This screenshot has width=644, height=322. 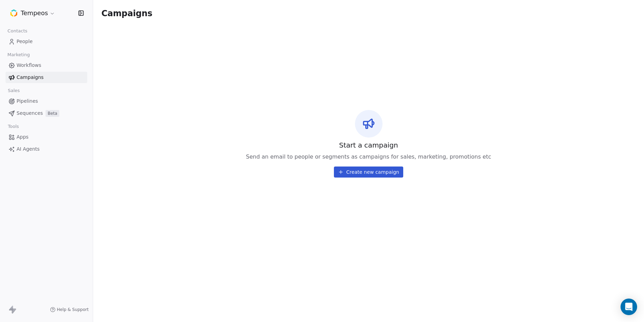 What do you see at coordinates (369, 172) in the screenshot?
I see `button: Create new campaign` at bounding box center [369, 172].